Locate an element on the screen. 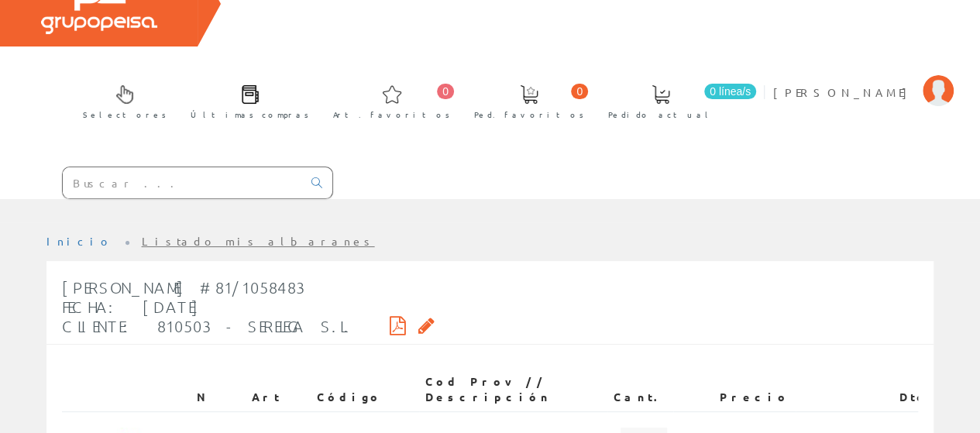 The image size is (980, 433). a: Inicio is located at coordinates (79, 241).